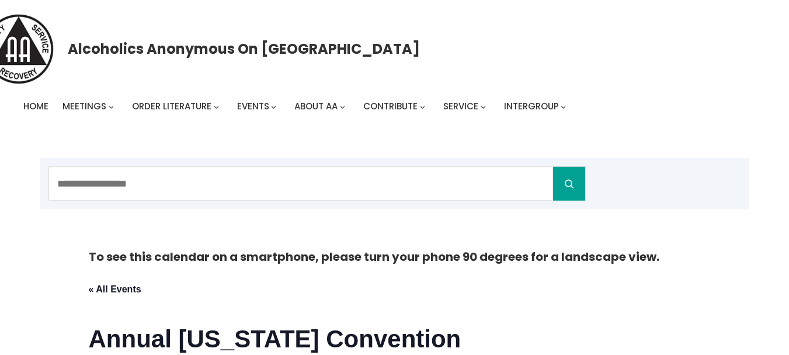  I want to click on a: Intergroup, so click(532, 106).